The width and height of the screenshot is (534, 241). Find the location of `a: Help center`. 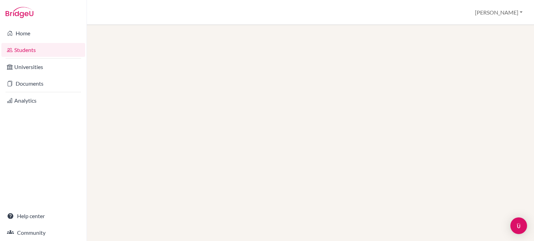

a: Help center is located at coordinates (43, 216).